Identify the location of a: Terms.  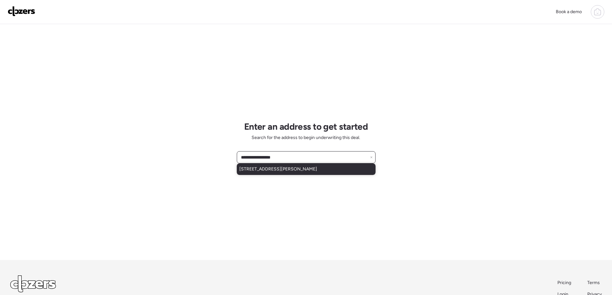
(595, 283).